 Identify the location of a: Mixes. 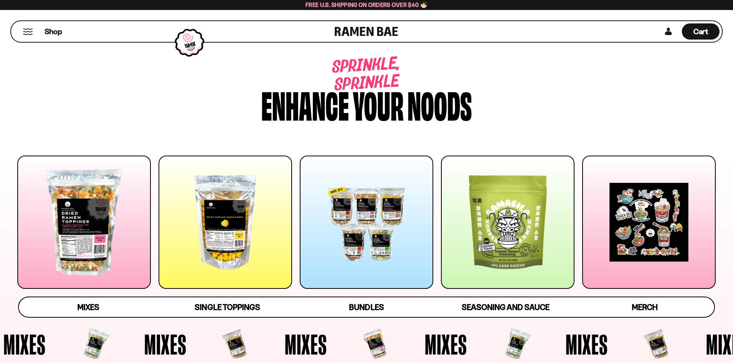
(88, 307).